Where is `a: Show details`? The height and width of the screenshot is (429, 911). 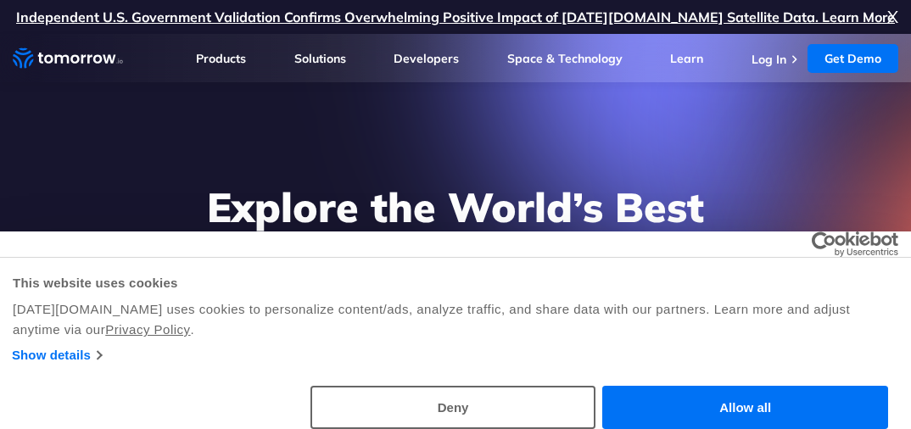 a: Show details is located at coordinates (56, 355).